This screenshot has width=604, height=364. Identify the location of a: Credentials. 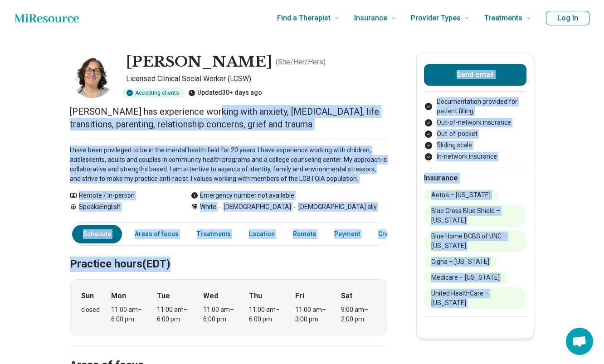
(395, 234).